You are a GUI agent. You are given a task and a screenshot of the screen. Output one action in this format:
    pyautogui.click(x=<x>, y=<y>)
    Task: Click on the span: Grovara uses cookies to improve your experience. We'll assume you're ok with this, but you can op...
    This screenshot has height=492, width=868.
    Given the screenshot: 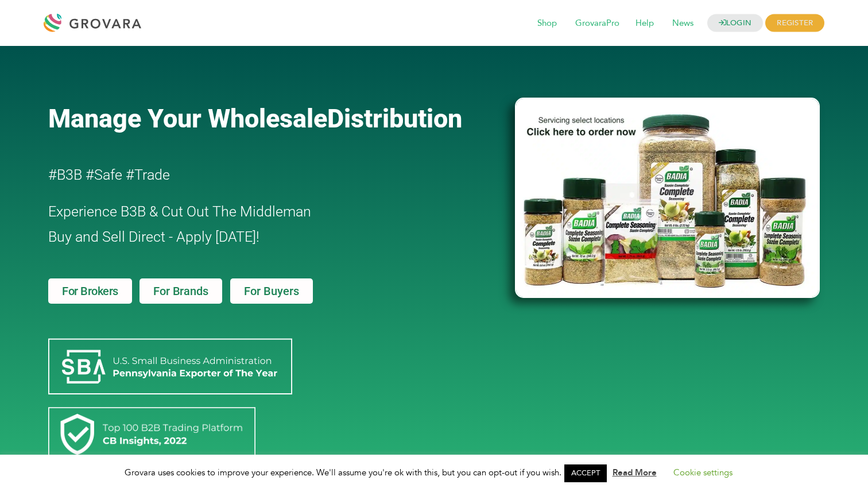 What is the action you would take?
    pyautogui.click(x=434, y=473)
    